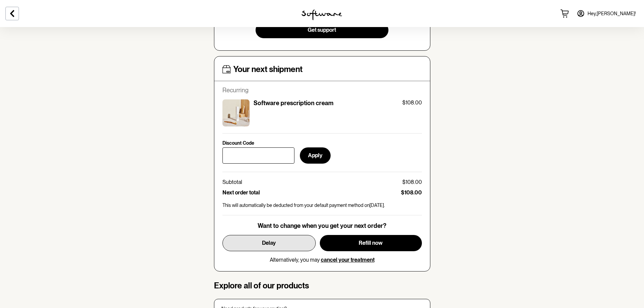  Describe the element at coordinates (371, 243) in the screenshot. I see `span: Refill now` at that location.